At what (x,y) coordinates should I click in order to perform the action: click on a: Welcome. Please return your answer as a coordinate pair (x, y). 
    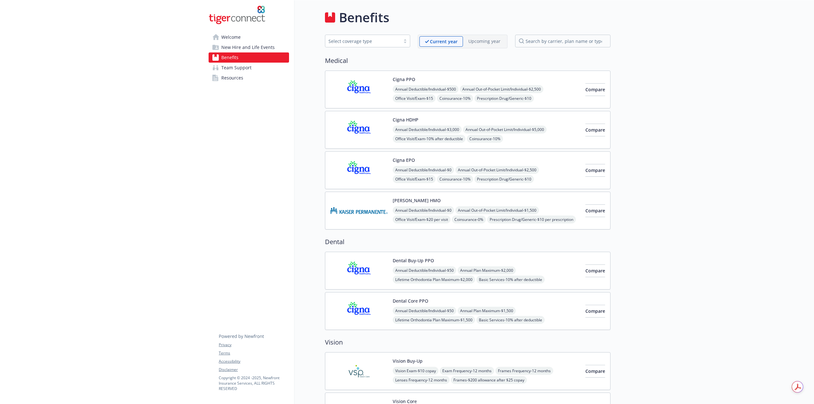
    Looking at the image, I should click on (249, 37).